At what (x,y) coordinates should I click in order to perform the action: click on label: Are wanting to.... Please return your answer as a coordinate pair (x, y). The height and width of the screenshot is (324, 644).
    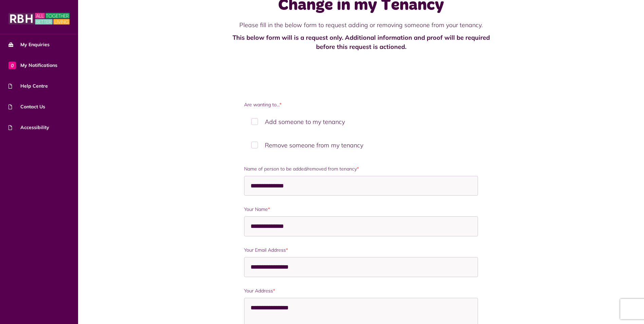
    Looking at the image, I should click on (361, 105).